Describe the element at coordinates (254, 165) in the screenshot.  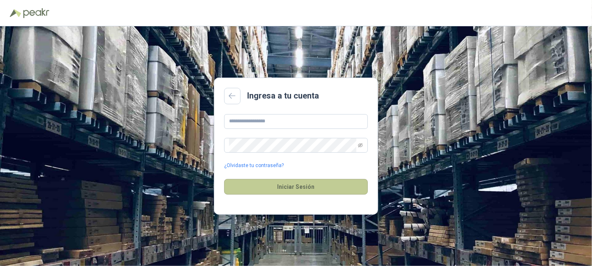
I see `a: ¿Olvidaste tu contraseña?` at that location.